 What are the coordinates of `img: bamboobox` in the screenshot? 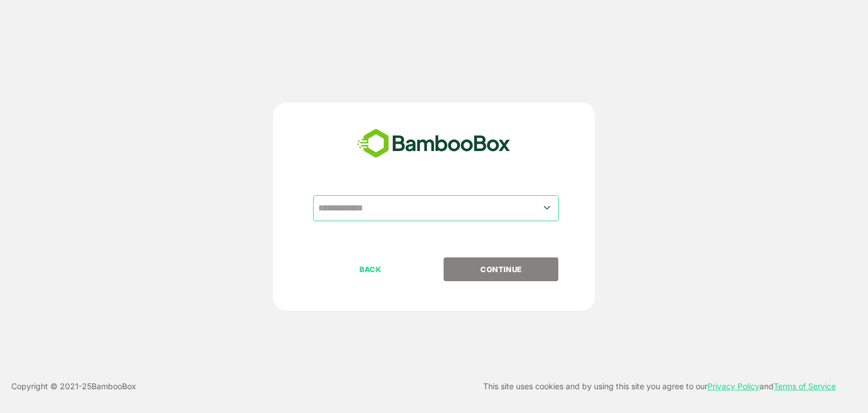 It's located at (433, 144).